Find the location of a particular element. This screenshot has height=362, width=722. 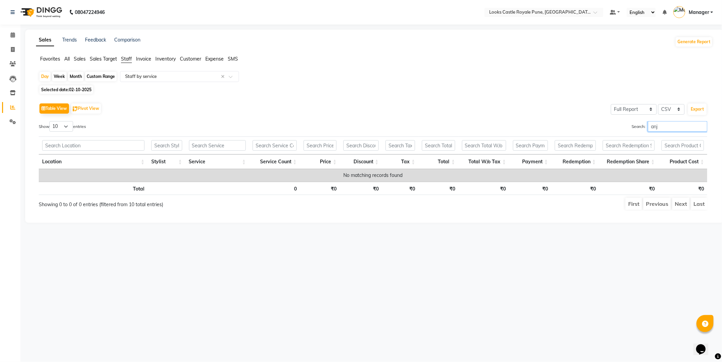

input: Search Redemption Share is located at coordinates (629, 145).